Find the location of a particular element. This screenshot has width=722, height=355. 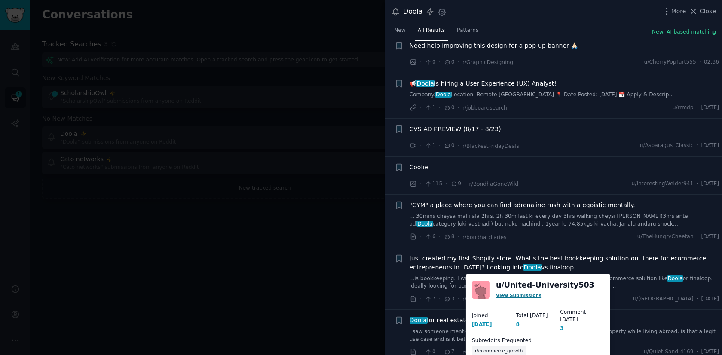

a: View Submissions is located at coordinates (518, 295).